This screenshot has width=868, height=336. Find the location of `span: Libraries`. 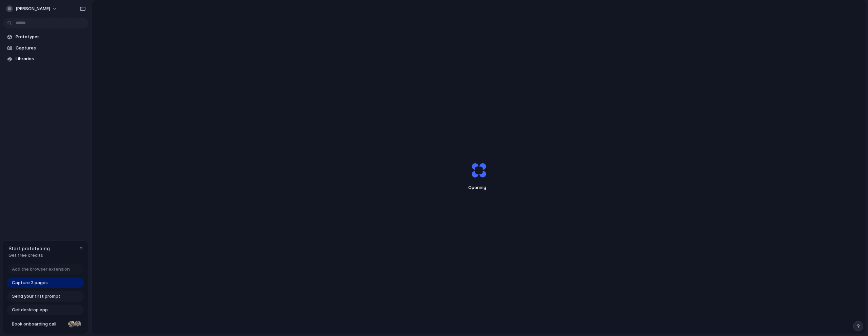

span: Libraries is located at coordinates (51, 59).